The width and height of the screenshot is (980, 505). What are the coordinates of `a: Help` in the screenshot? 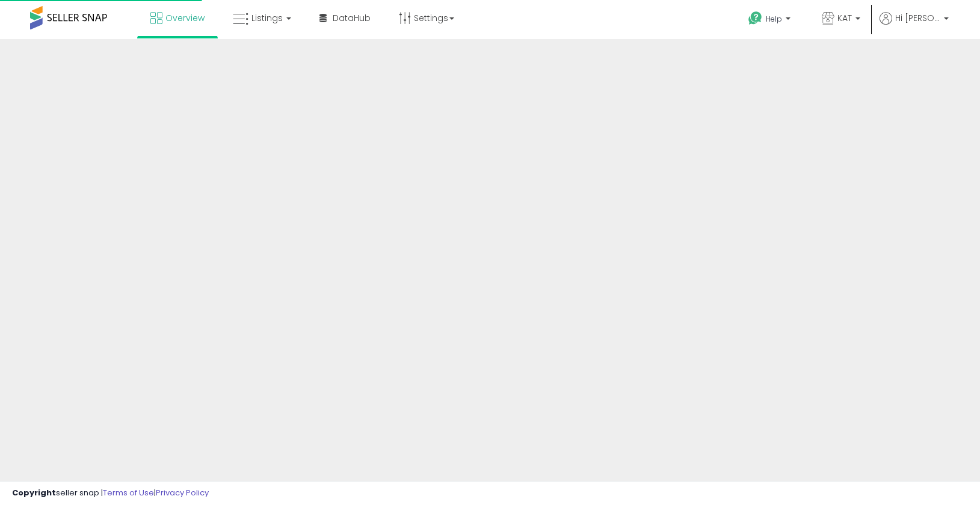 It's located at (770, 21).